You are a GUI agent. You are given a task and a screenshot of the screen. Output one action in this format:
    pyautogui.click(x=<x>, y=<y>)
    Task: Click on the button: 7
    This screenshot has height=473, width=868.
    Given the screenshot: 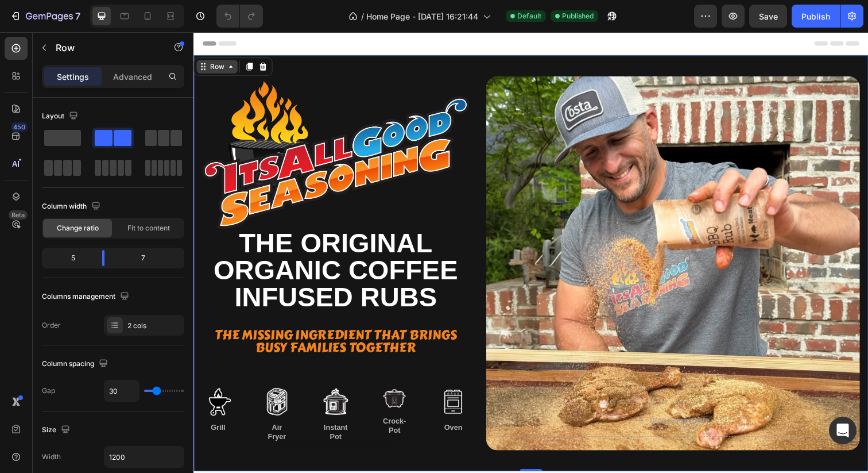 What is the action you would take?
    pyautogui.click(x=45, y=16)
    